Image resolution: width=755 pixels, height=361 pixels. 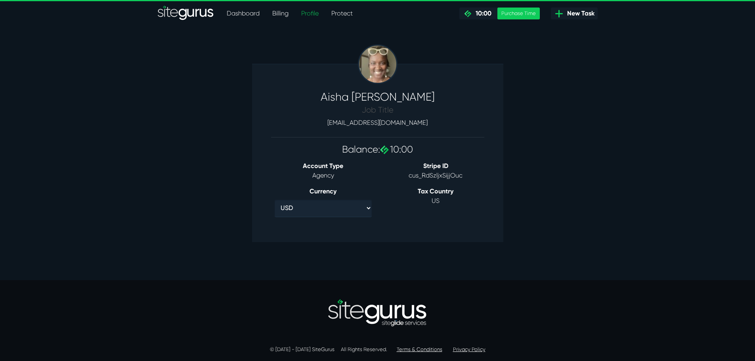 I want to click on a: SiteGurus, so click(x=186, y=13).